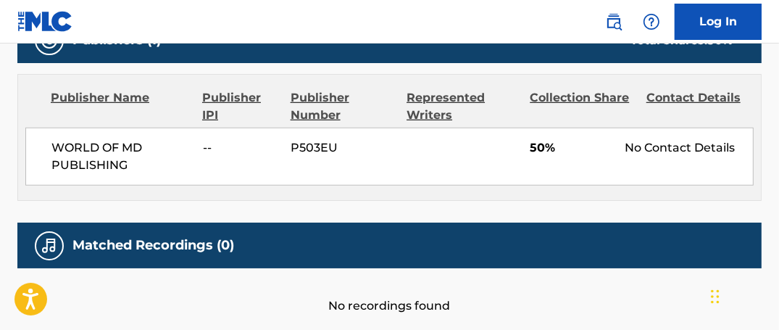  Describe the element at coordinates (583, 107) in the screenshot. I see `div: Collection Share` at that location.